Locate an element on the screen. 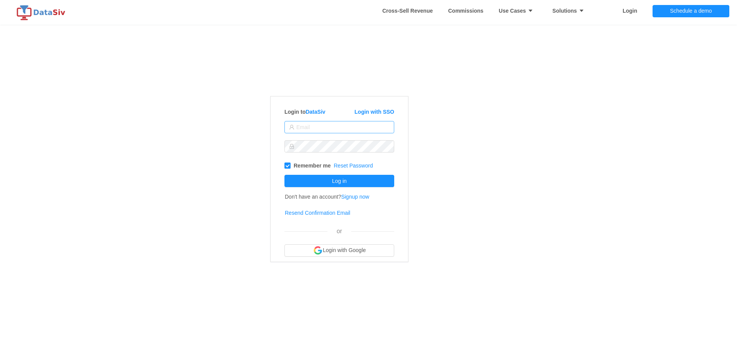  i: icon: lock is located at coordinates (292, 146).